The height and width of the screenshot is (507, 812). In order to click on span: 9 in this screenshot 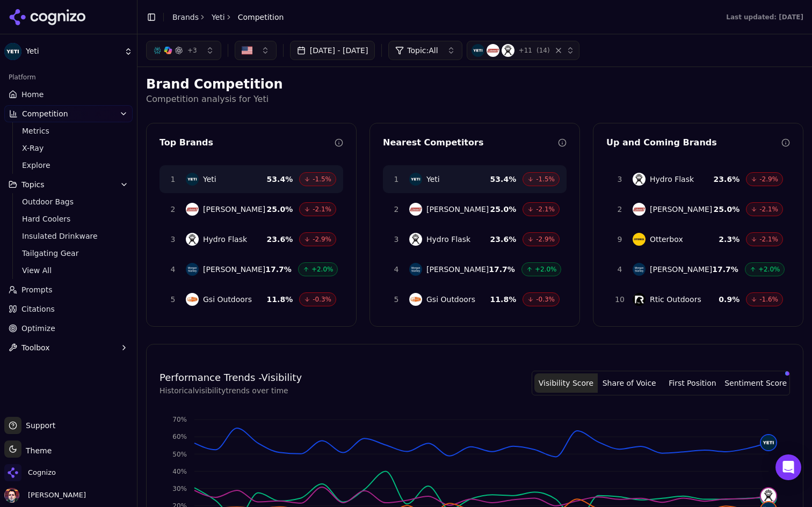, I will do `click(620, 239)`.